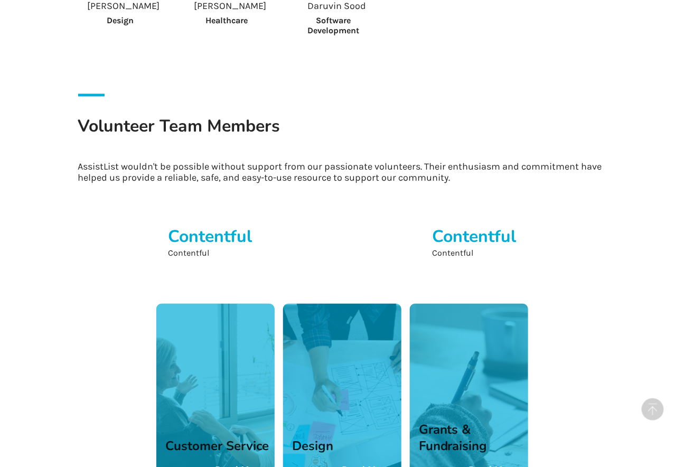 The image size is (684, 467). What do you see at coordinates (120, 20) in the screenshot?
I see `p: Design` at bounding box center [120, 20].